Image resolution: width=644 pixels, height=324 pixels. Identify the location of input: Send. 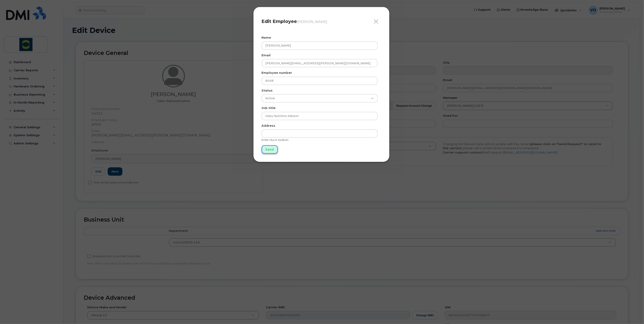
(270, 149).